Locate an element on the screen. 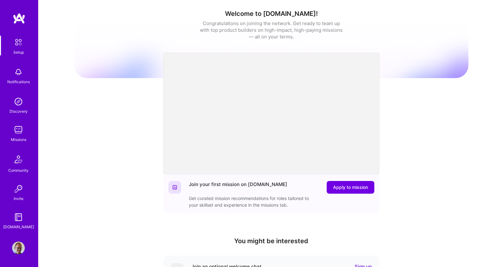 The height and width of the screenshot is (267, 504). a: User Avatar is located at coordinates (18, 248).